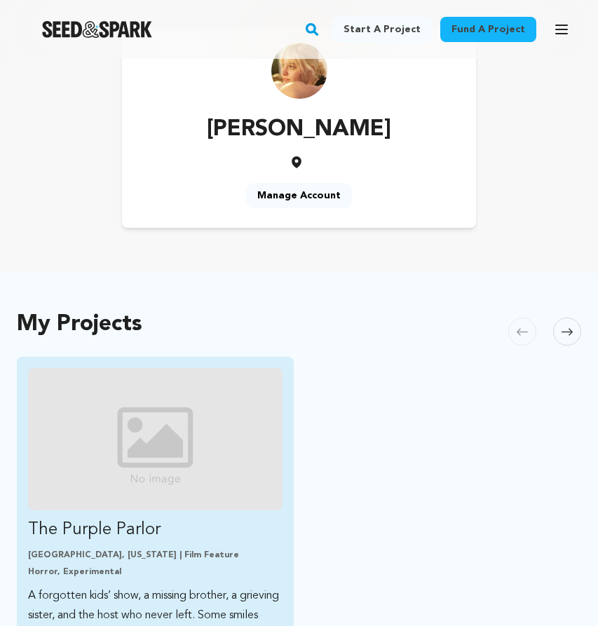 This screenshot has width=598, height=626. What do you see at coordinates (382, 29) in the screenshot?
I see `a: Start a project` at bounding box center [382, 29].